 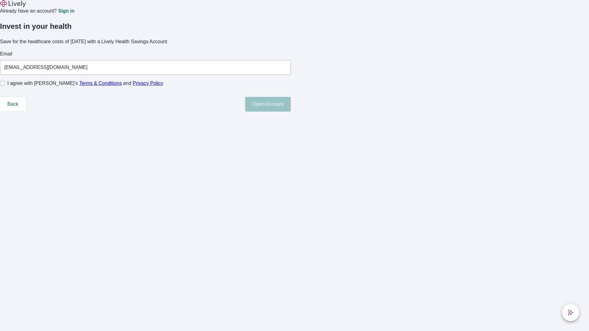 What do you see at coordinates (66, 11) in the screenshot?
I see `a: Sign in` at bounding box center [66, 11].